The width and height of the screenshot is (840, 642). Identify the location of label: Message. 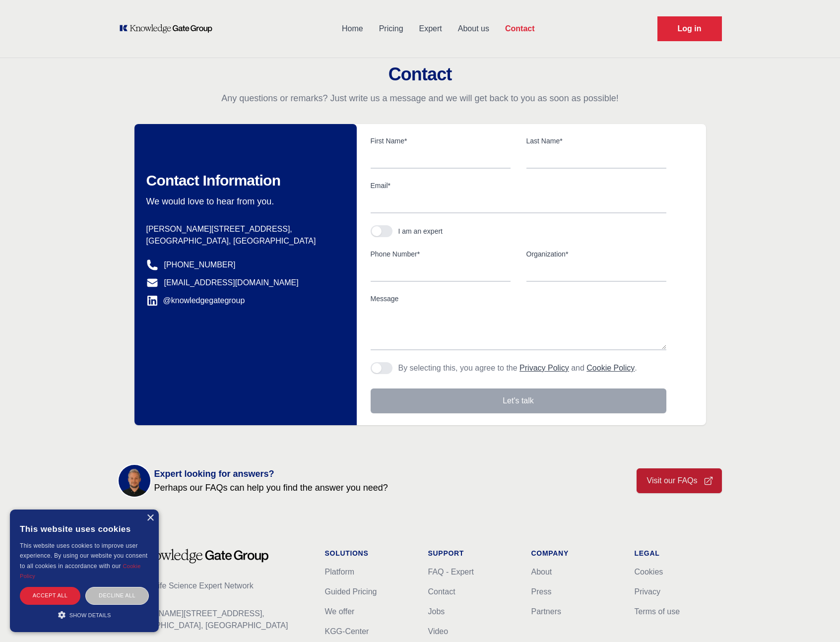
(519, 299).